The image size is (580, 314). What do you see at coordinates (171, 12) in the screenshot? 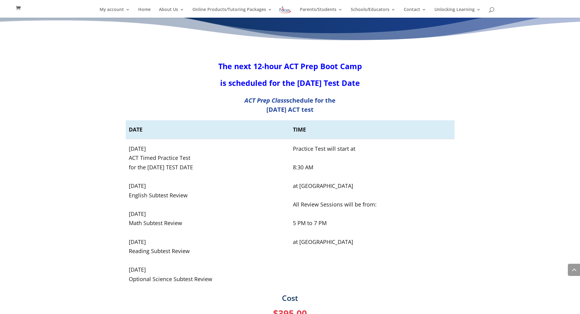
I see `a: About Us` at bounding box center [171, 12].